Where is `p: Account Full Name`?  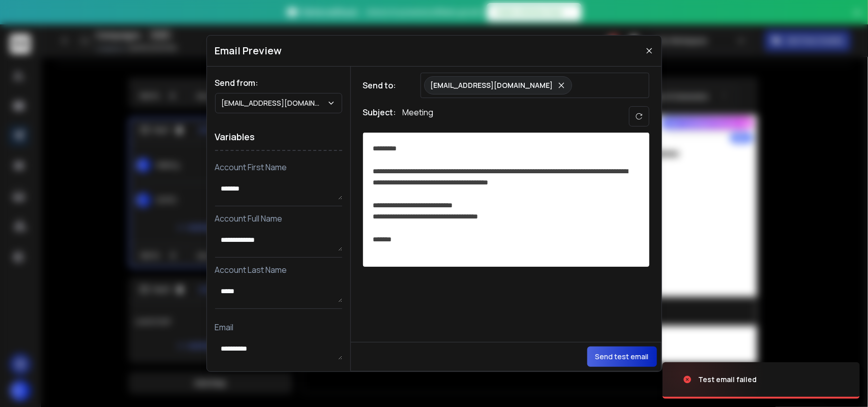
p: Account Full Name is located at coordinates (279, 219).